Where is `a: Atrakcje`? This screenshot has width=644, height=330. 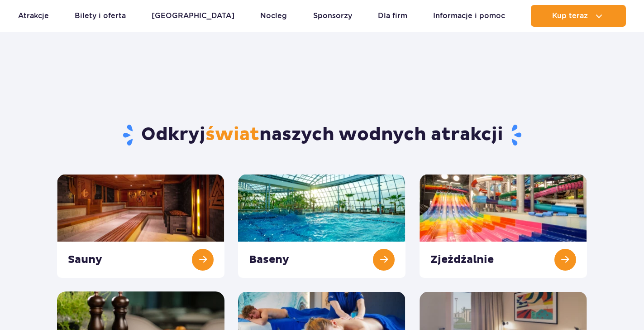
a: Atrakcje is located at coordinates (33, 16).